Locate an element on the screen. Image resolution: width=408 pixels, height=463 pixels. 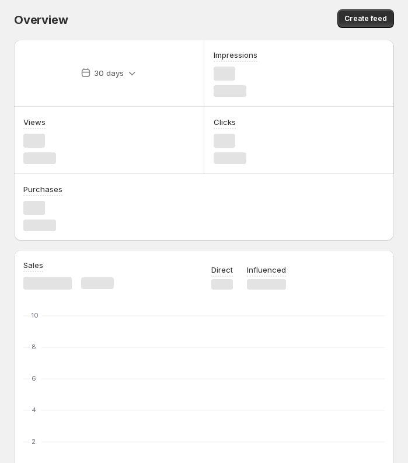
h3: Impressions is located at coordinates (235, 55).